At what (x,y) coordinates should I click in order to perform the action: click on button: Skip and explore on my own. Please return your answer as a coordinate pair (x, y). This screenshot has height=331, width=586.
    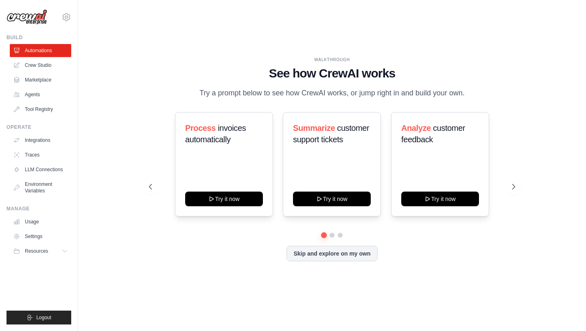
    Looking at the image, I should click on (332, 253).